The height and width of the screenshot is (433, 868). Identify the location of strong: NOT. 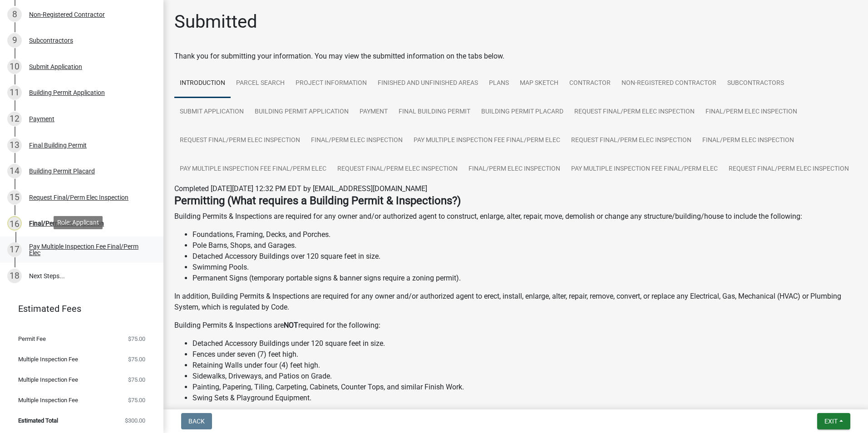
(291, 325).